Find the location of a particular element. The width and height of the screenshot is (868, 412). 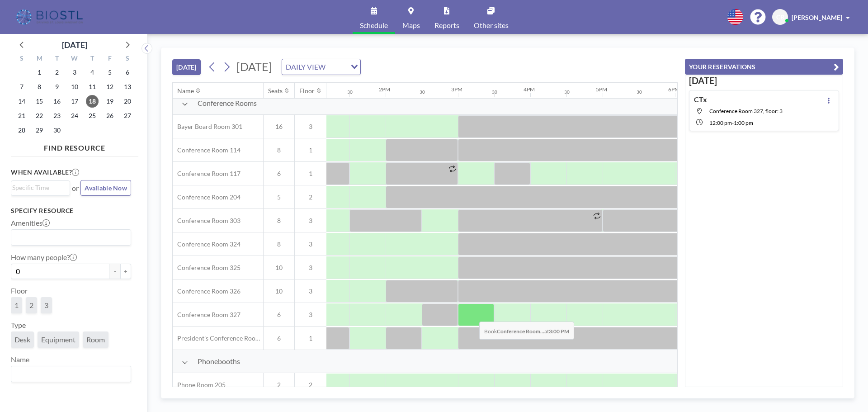

span: Thursday, September 4, 2025 is located at coordinates (92, 72).